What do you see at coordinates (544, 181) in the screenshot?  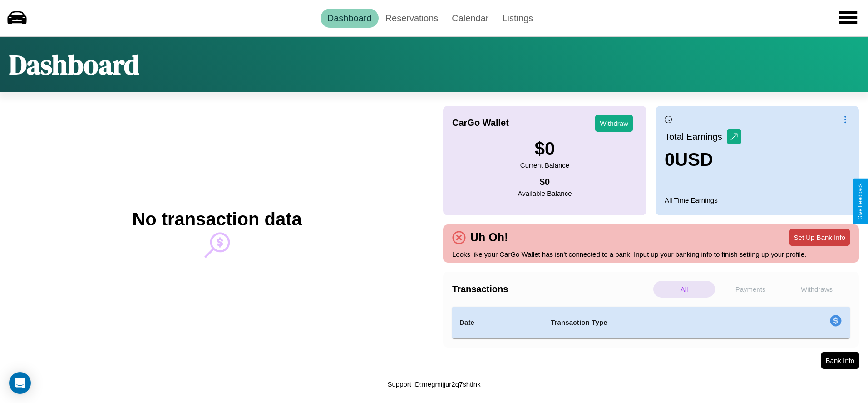 I see `h4: $ 0` at bounding box center [544, 181].